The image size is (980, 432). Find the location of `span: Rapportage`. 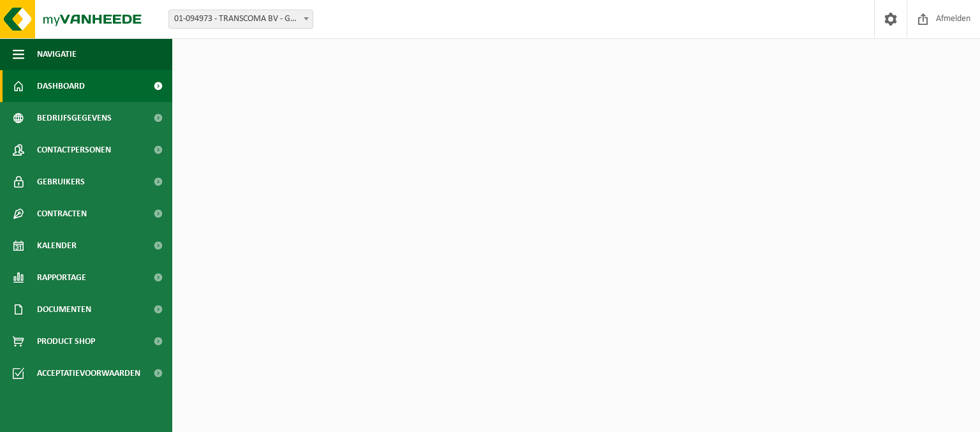

span: Rapportage is located at coordinates (61, 277).